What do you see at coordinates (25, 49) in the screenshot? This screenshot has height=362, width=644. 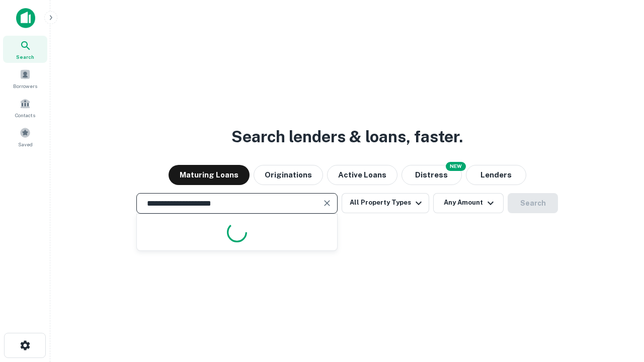 I see `div: Search` at bounding box center [25, 49].